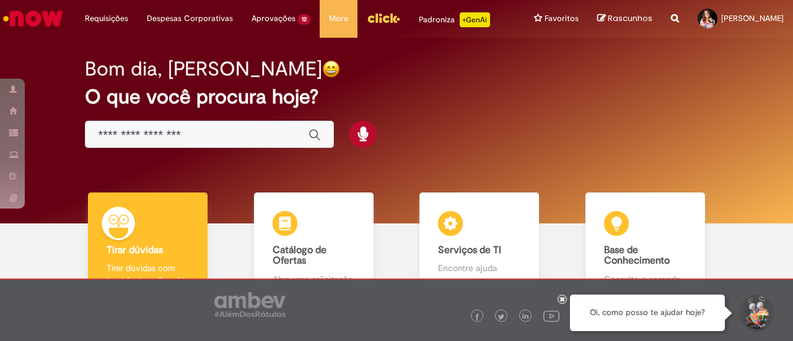  What do you see at coordinates (313, 279) in the screenshot?
I see `p: Abra uma solicitação` at bounding box center [313, 279].